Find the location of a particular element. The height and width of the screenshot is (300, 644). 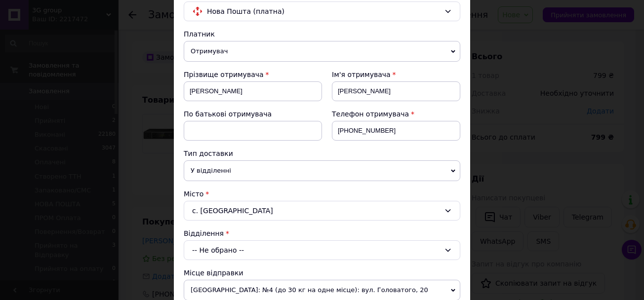

span: Платник is located at coordinates (199, 34).